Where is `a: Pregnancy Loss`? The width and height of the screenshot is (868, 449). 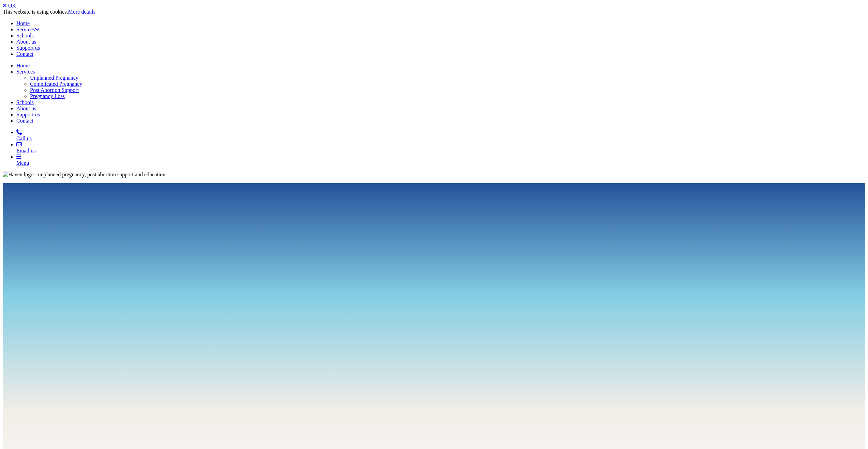 a: Pregnancy Loss is located at coordinates (48, 96).